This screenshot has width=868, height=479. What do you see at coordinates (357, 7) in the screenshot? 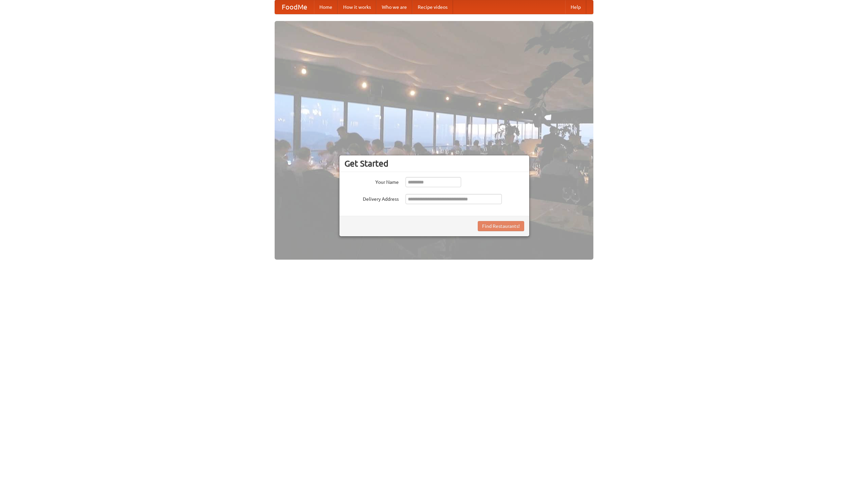
I see `a: How it works` at bounding box center [357, 7].